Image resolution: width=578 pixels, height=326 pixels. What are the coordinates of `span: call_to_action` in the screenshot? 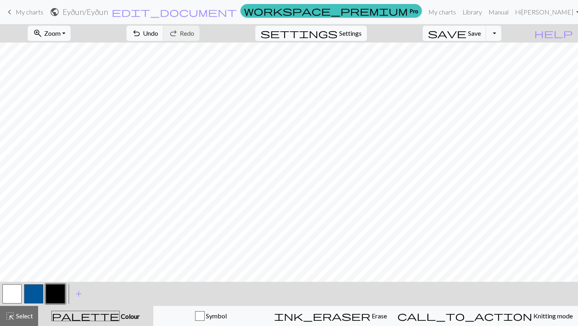 It's located at (465, 316).